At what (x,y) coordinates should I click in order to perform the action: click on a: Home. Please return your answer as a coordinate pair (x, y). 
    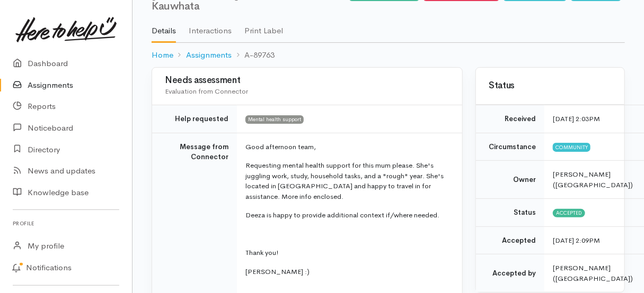
    Looking at the image, I should click on (162, 55).